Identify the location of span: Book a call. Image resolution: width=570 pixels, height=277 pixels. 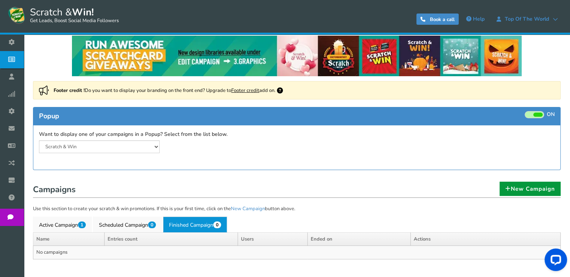
(442, 19).